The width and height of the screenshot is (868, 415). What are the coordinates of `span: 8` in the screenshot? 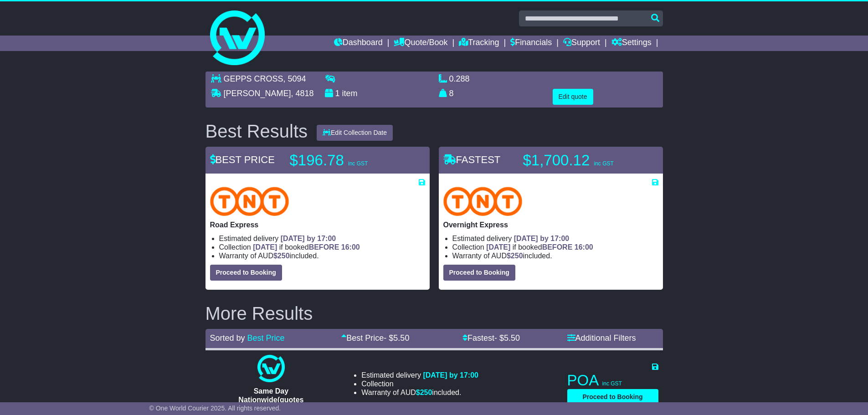 It's located at (452, 94).